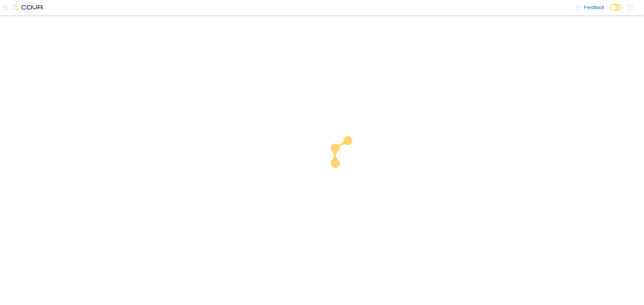 The width and height of the screenshot is (644, 305). What do you see at coordinates (347, 156) in the screenshot?
I see `img: cova-loader` at bounding box center [347, 156].